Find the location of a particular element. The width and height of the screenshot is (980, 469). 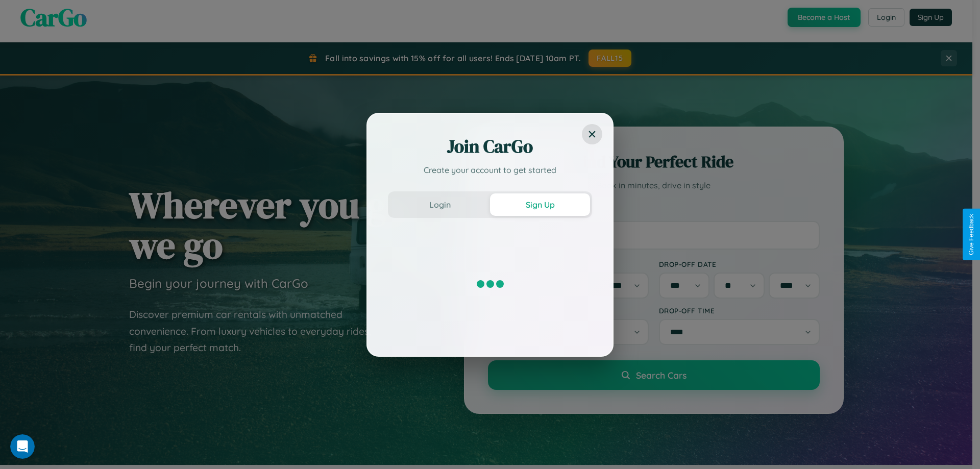

button: Sign Up is located at coordinates (540, 204).